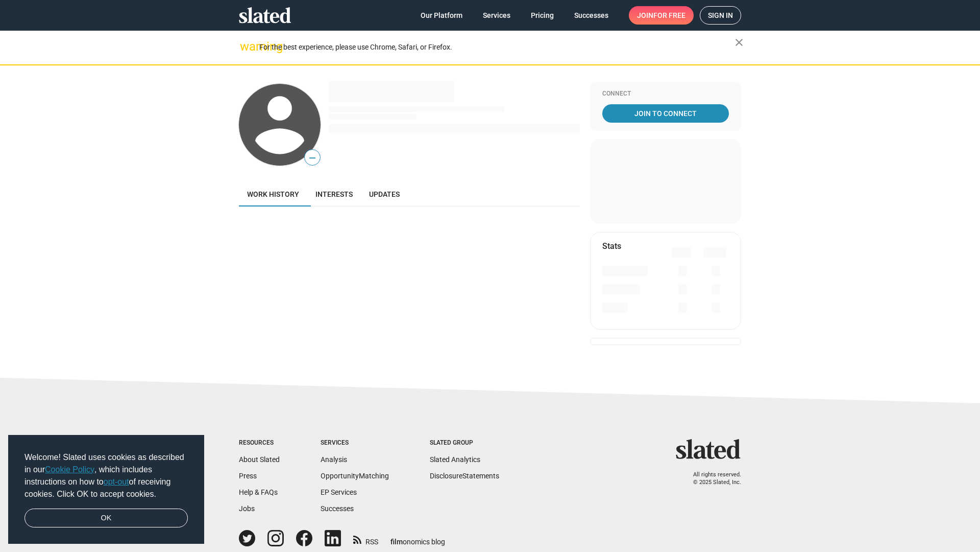 The image size is (980, 552). Describe the element at coordinates (248, 476) in the screenshot. I see `a: Press` at that location.